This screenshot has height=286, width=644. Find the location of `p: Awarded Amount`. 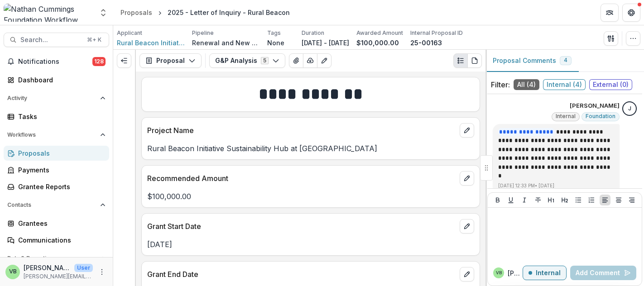

p: Awarded Amount is located at coordinates (380, 33).